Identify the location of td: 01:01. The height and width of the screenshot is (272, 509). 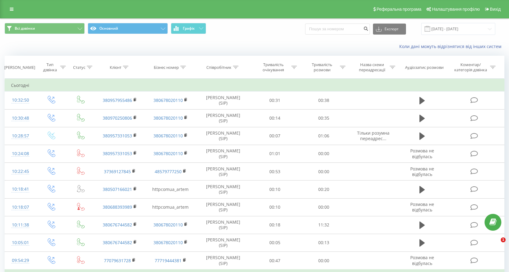
(275, 153).